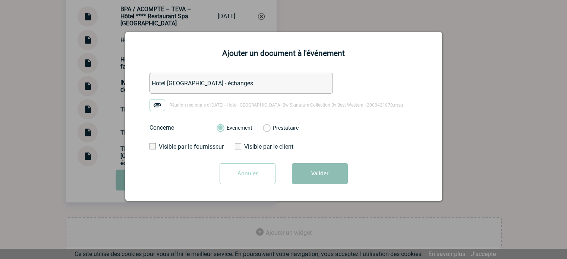 The image size is (567, 259). I want to click on input: Désignation, so click(241, 83).